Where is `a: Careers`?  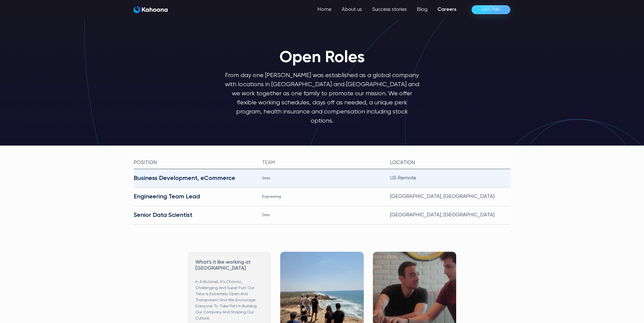 a: Careers is located at coordinates (447, 10).